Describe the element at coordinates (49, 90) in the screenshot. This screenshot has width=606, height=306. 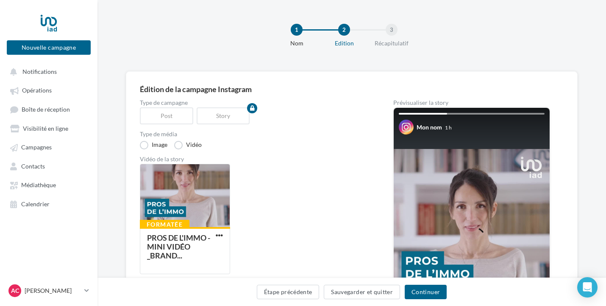
I see `a: Opérations` at that location.